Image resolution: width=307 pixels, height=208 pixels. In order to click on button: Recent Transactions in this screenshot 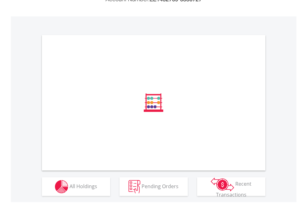, I will do `click(231, 187)`.